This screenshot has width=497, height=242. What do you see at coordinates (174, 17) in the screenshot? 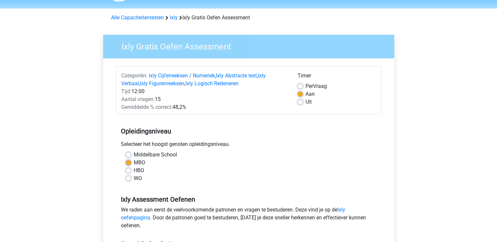
I see `a: Ixly` at bounding box center [174, 17].